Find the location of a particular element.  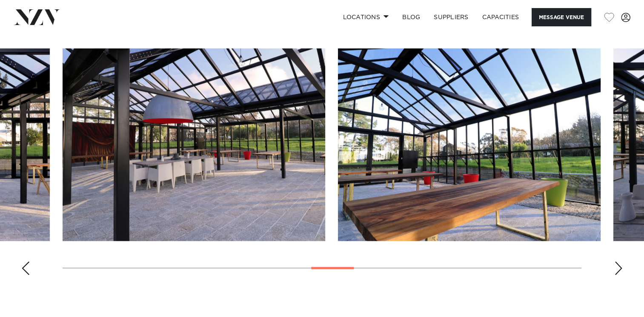

img: nzv-logo.png is located at coordinates (37, 17).